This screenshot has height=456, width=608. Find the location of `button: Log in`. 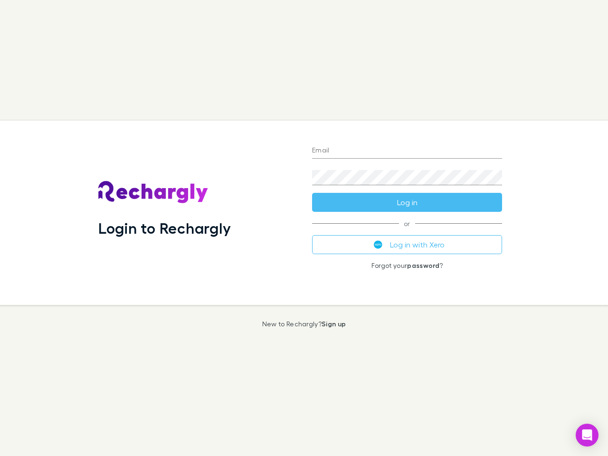

button: Log in is located at coordinates (407, 202).